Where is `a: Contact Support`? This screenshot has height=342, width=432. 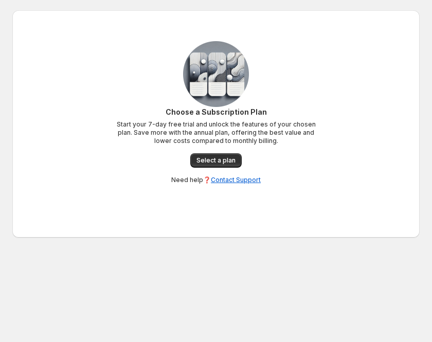 a: Contact Support is located at coordinates (235, 179).